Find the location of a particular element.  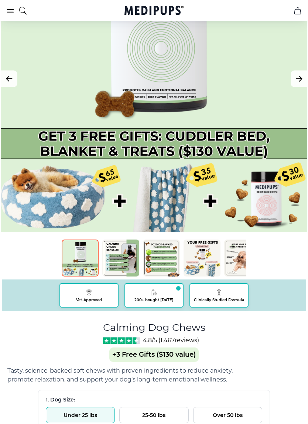

span: +3 Free Gifts ($130 value) is located at coordinates (154, 355).